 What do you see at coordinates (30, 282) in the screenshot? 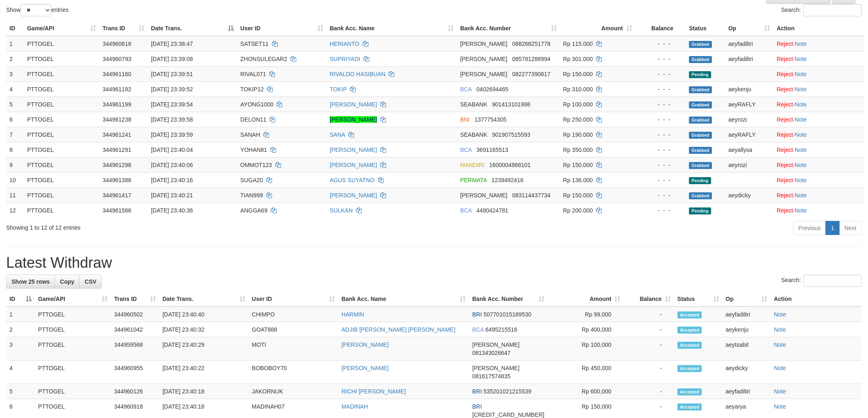
I see `span: Show 25 rows` at bounding box center [30, 282].